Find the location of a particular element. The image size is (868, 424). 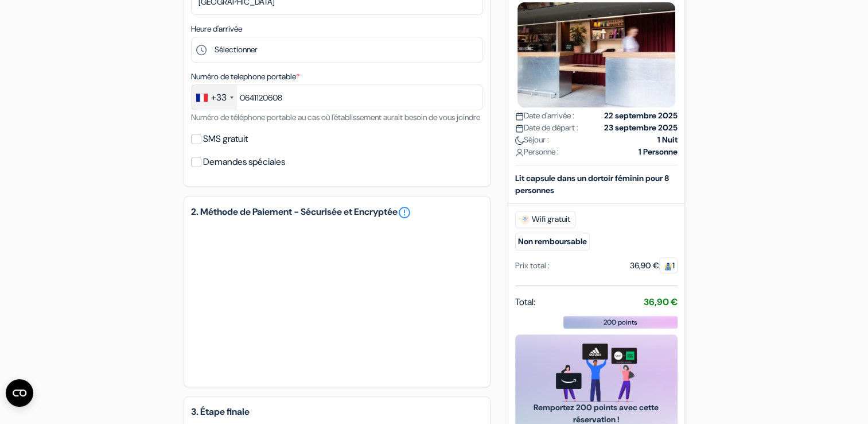

h5: 2. Méthode de Paiement - Sécurisée et Encryptée is located at coordinates (337, 212).